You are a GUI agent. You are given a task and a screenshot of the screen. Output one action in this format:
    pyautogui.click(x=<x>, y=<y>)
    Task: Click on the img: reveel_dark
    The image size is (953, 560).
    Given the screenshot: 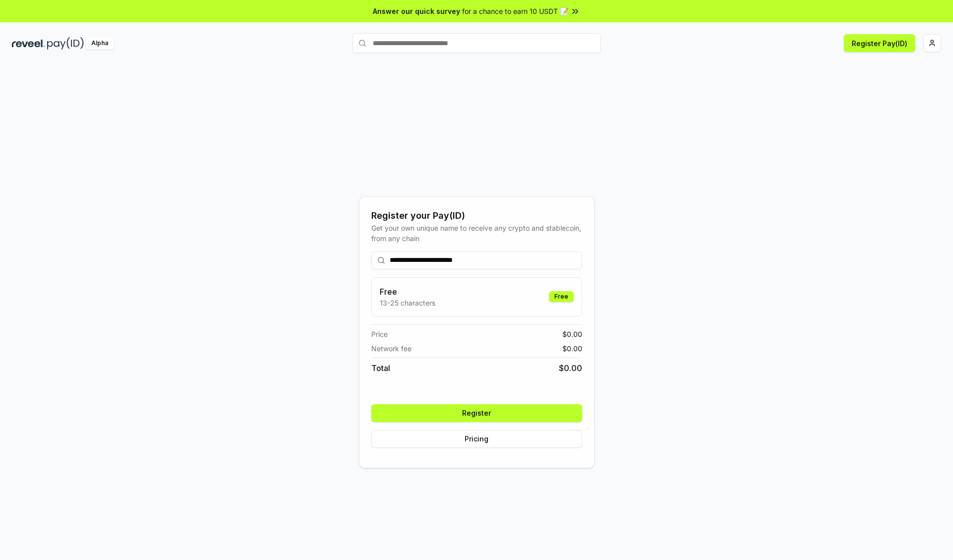 What is the action you would take?
    pyautogui.click(x=28, y=43)
    